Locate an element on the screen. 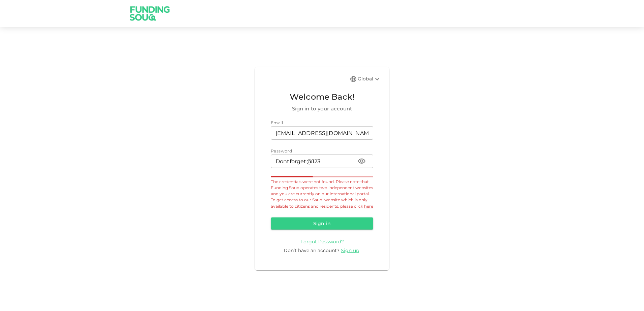 This screenshot has width=644, height=311. div: Global is located at coordinates (369, 79).